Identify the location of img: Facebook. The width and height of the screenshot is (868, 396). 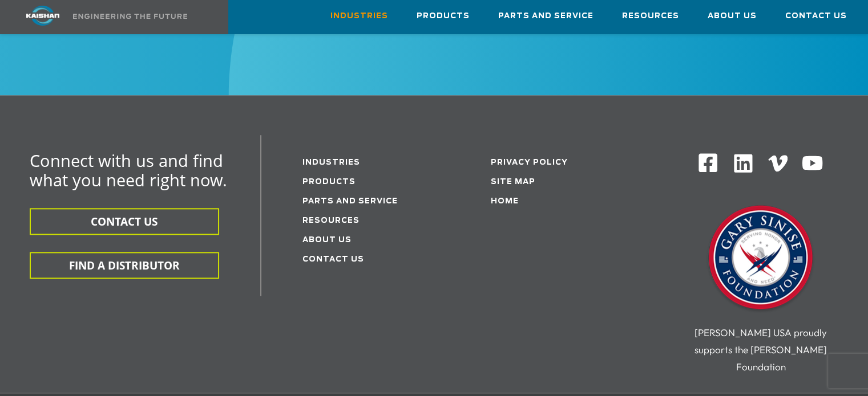
(707, 163).